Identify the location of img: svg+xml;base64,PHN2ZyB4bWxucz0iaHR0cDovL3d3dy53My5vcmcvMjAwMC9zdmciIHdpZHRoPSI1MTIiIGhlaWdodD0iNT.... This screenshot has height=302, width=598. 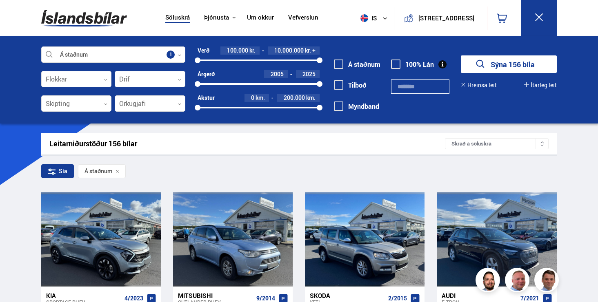
(364, 18).